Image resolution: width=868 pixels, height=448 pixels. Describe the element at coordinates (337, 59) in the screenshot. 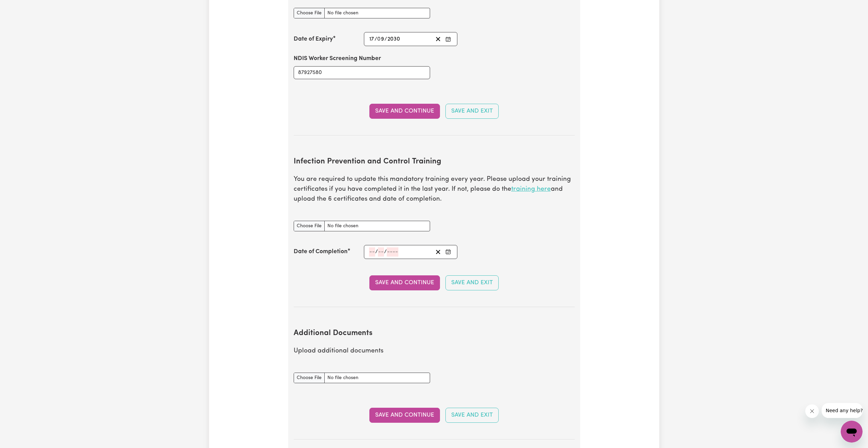

I see `label: NDIS Worker Screening Number` at that location.